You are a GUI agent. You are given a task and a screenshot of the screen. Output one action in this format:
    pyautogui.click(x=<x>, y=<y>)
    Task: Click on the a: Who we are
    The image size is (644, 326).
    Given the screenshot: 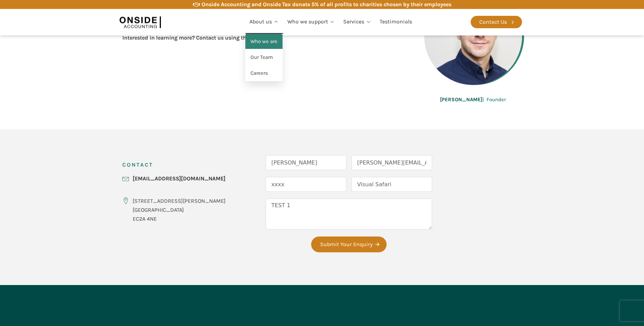 What is the action you would take?
    pyautogui.click(x=264, y=42)
    